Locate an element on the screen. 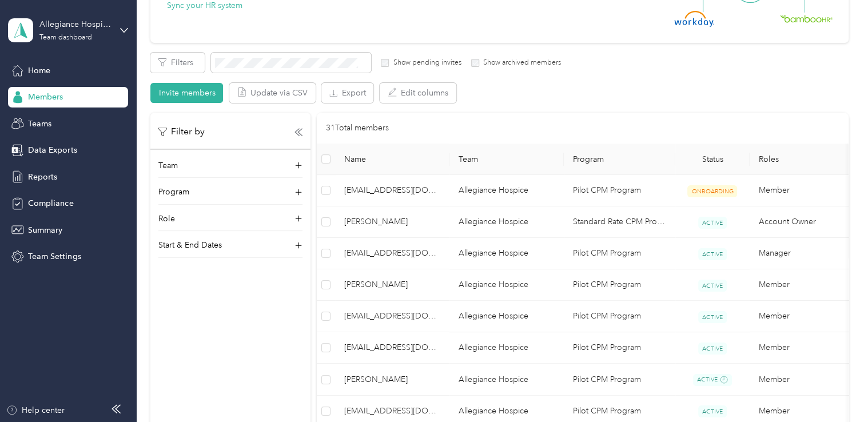  span: Data Exports is located at coordinates (52, 150).